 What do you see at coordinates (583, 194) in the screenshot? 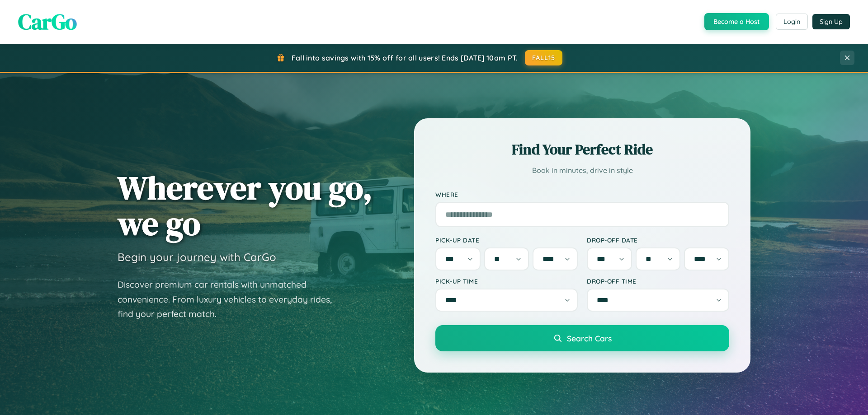
I see `label: Where` at bounding box center [583, 194].